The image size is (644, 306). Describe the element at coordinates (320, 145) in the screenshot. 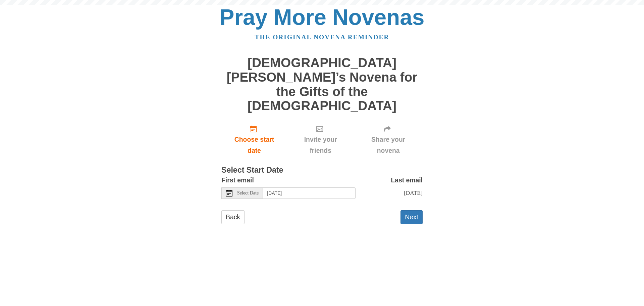

I see `span: Invite your friends` at that location.